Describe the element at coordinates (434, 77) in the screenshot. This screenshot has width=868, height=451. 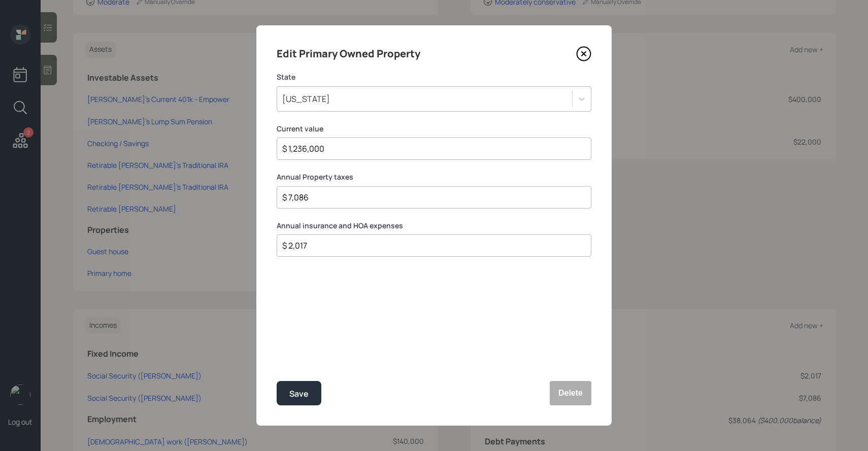
I see `label: State` at that location.